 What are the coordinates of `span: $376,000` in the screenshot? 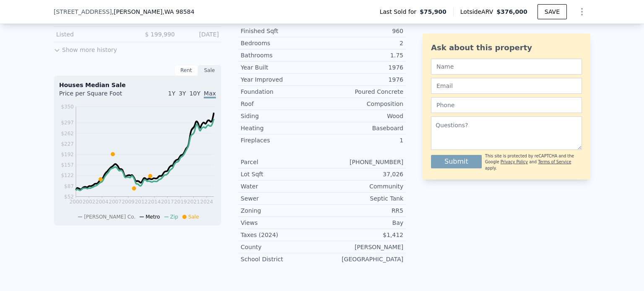 It's located at (512, 12).